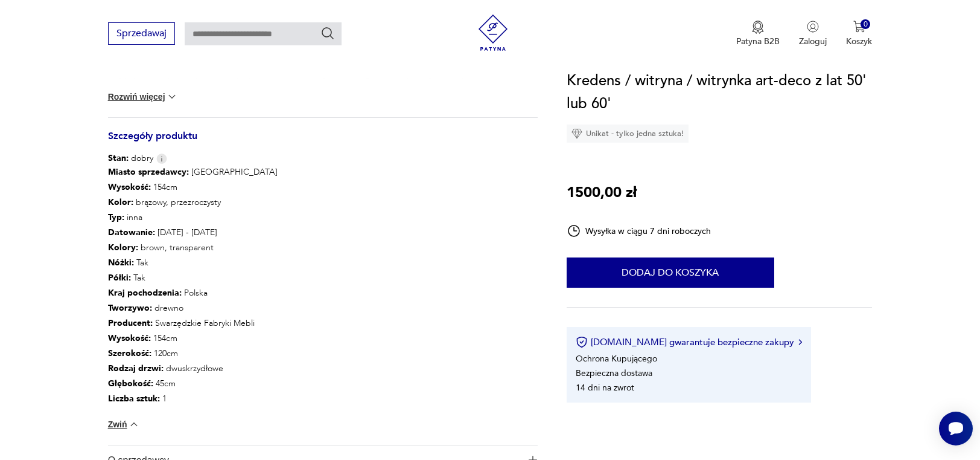 Image resolution: width=980 pixels, height=460 pixels. I want to click on b: Kraj pochodzenia :, so click(145, 292).